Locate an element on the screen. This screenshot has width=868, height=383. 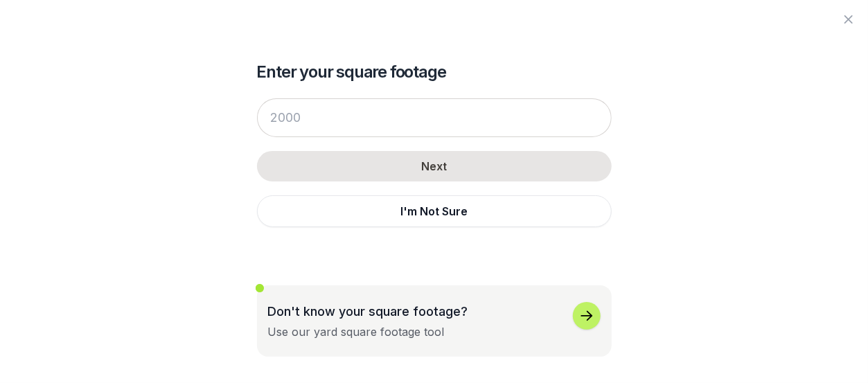
button: I'm Not Sure is located at coordinates (435, 211).